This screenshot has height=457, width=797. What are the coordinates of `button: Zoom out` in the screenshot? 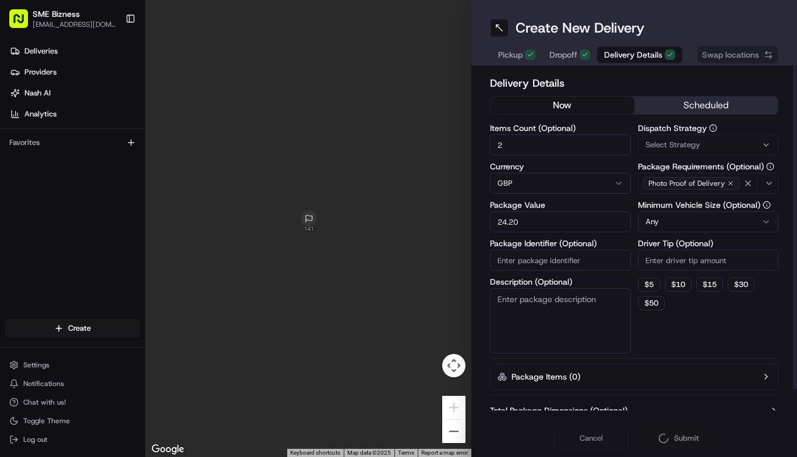 It's located at (454, 432).